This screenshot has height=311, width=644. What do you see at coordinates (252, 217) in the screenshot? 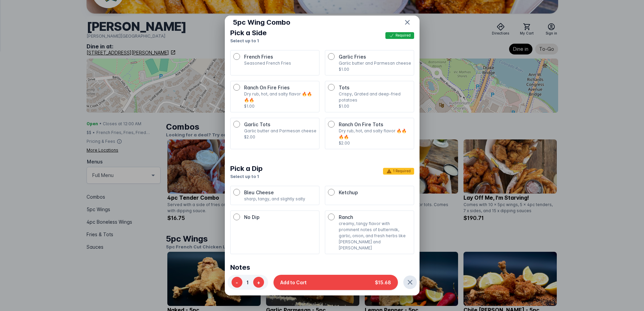
I see `span: No Dip` at bounding box center [252, 217].